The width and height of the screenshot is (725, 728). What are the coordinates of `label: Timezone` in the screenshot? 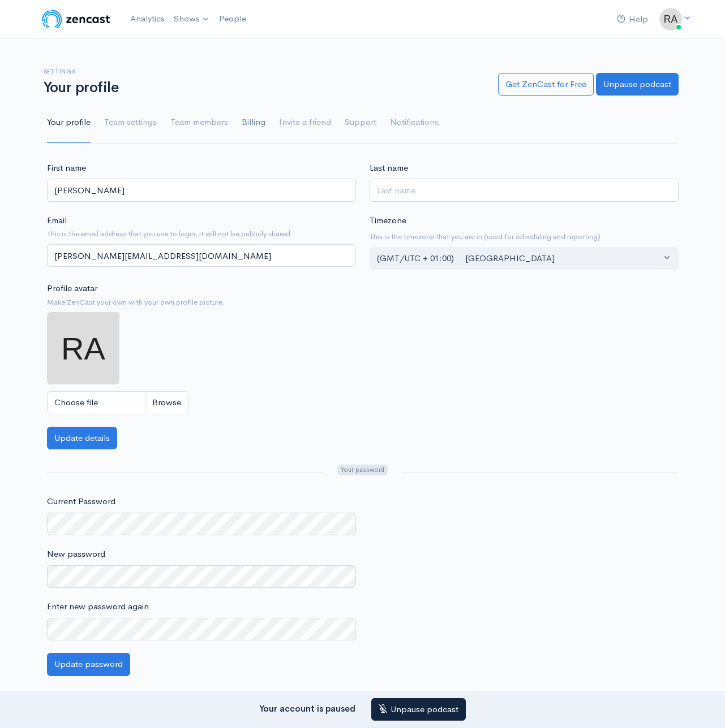 It's located at (388, 221).